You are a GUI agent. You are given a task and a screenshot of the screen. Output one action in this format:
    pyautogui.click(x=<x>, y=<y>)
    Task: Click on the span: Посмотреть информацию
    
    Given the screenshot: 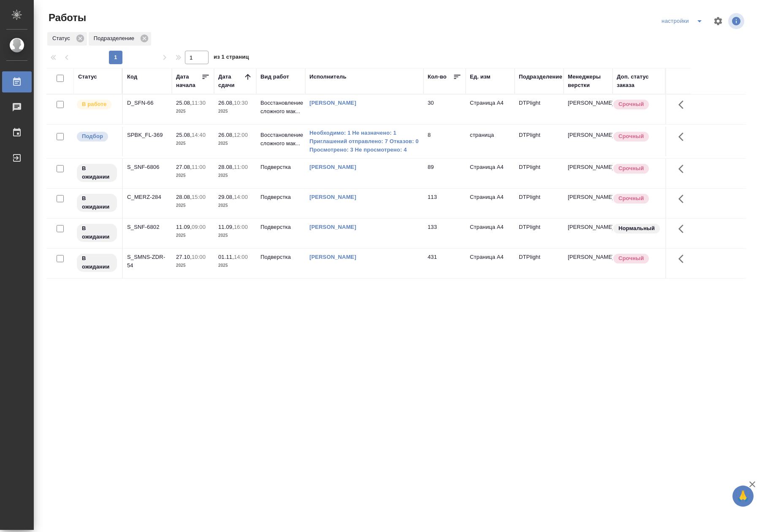 What is the action you would take?
    pyautogui.click(x=737, y=21)
    